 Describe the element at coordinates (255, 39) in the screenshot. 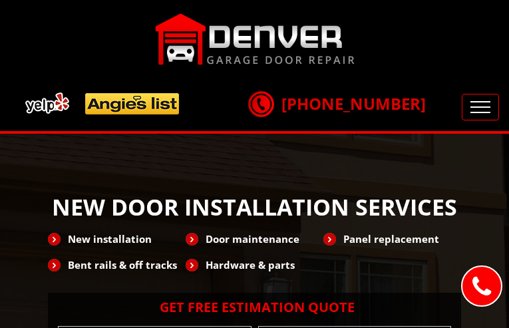

I see `img: Denver.png` at that location.